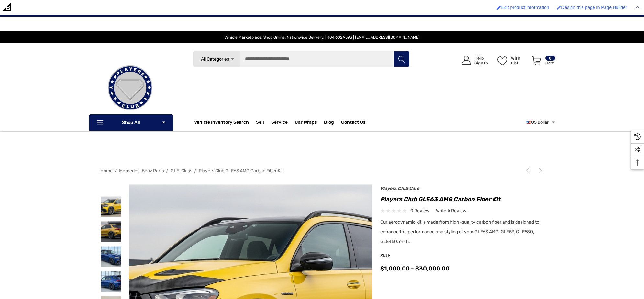 This screenshot has width=644, height=299. What do you see at coordinates (182, 170) in the screenshot?
I see `a: GLE-Class` at bounding box center [182, 170].